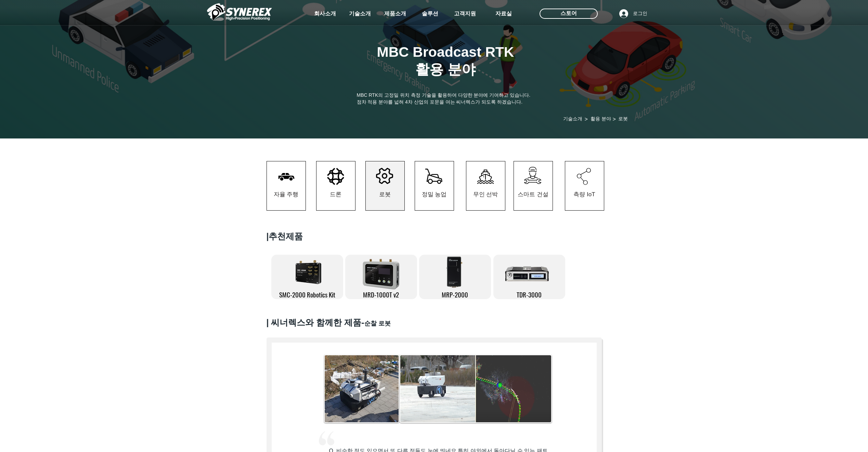 The height and width of the screenshot is (452, 868). I want to click on a: 스마트 건설, so click(533, 186).